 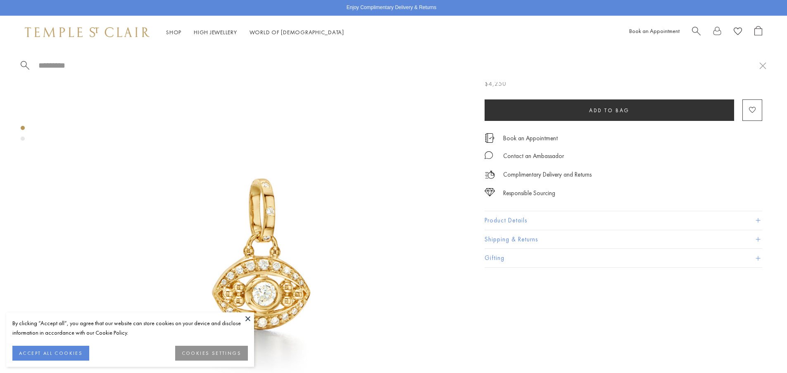 What do you see at coordinates (529, 193) in the screenshot?
I see `div: Responsible Sourcing` at bounding box center [529, 193].